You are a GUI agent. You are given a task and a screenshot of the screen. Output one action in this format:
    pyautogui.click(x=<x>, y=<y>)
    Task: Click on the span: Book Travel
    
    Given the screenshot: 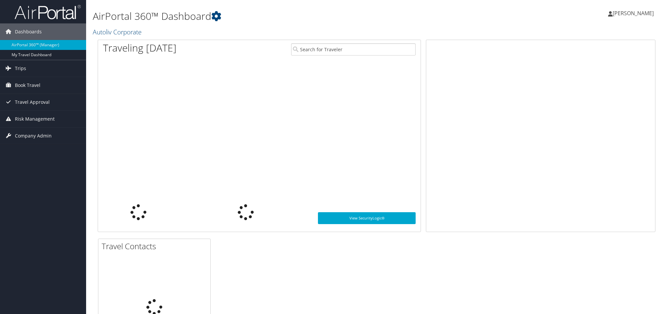 What is the action you would take?
    pyautogui.click(x=27, y=85)
    